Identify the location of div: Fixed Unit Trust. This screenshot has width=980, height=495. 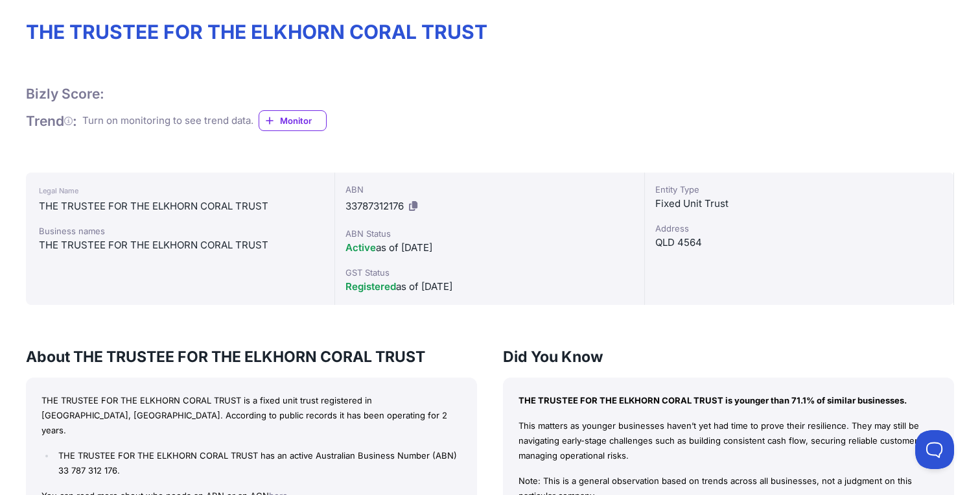
(800, 203).